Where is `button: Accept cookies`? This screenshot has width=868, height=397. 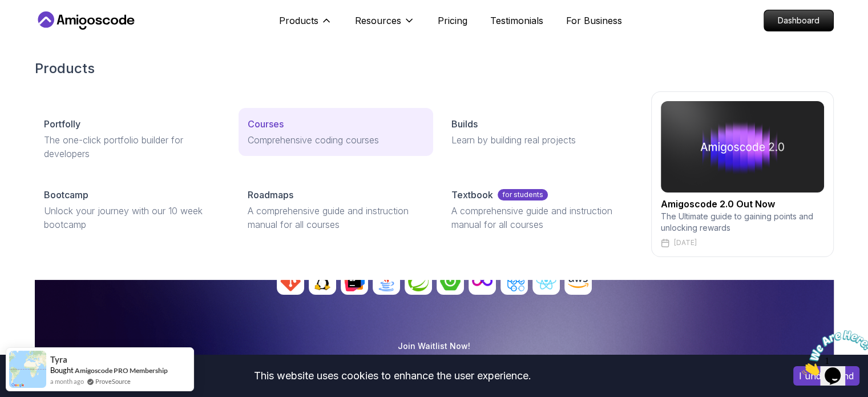 button: Accept cookies is located at coordinates (826, 376).